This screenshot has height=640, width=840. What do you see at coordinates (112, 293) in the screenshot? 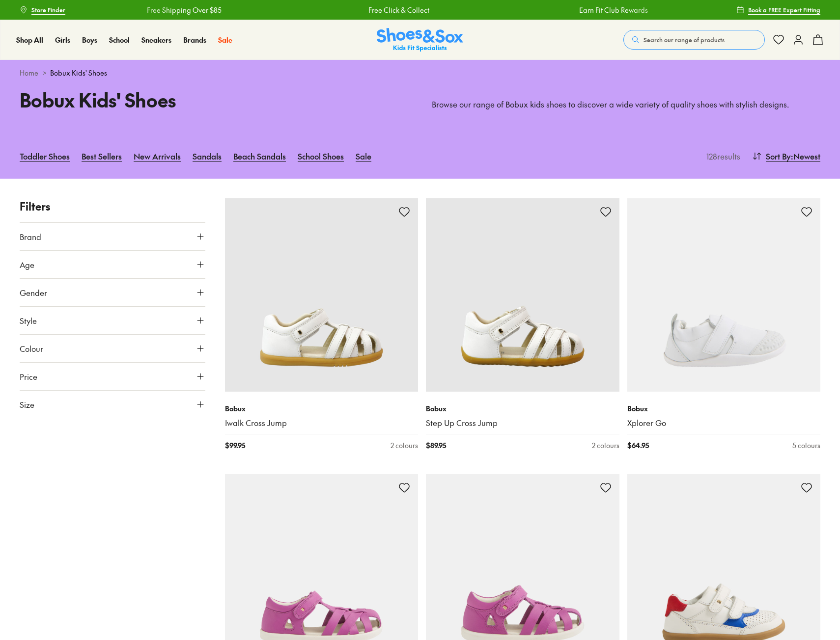
I see `button: Gender` at bounding box center [112, 293].